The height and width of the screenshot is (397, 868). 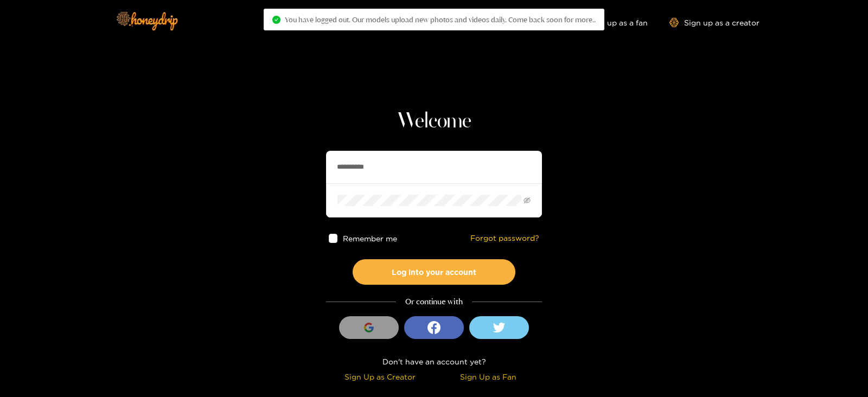 I want to click on div: Sign Up as Creator, so click(x=380, y=377).